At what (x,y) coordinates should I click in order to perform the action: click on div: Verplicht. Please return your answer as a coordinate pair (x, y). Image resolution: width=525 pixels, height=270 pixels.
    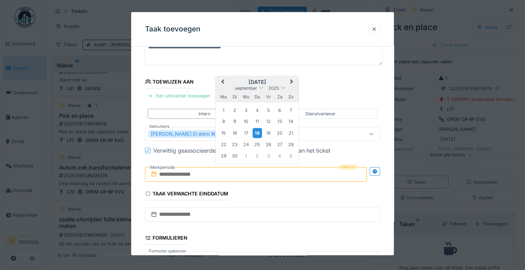
    Looking at the image, I should click on (348, 167).